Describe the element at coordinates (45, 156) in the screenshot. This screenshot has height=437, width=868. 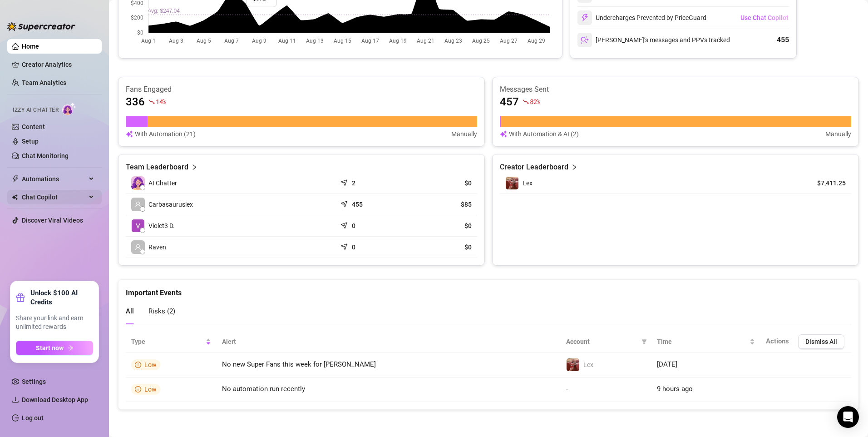
I see `a: Chat Monitoring` at that location.